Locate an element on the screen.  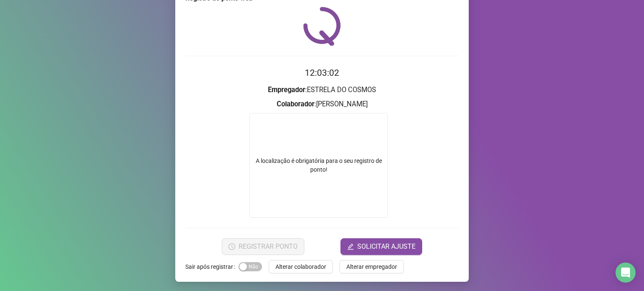
span: Alterar empregador is located at coordinates (371, 267).